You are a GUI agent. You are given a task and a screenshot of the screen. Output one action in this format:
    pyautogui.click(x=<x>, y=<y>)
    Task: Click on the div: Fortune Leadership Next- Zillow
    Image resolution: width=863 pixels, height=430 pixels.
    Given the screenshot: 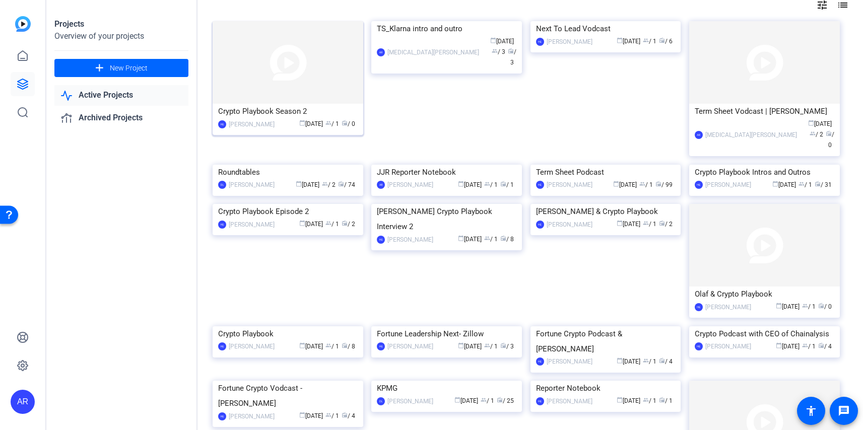 What is the action you would take?
    pyautogui.click(x=447, y=334)
    